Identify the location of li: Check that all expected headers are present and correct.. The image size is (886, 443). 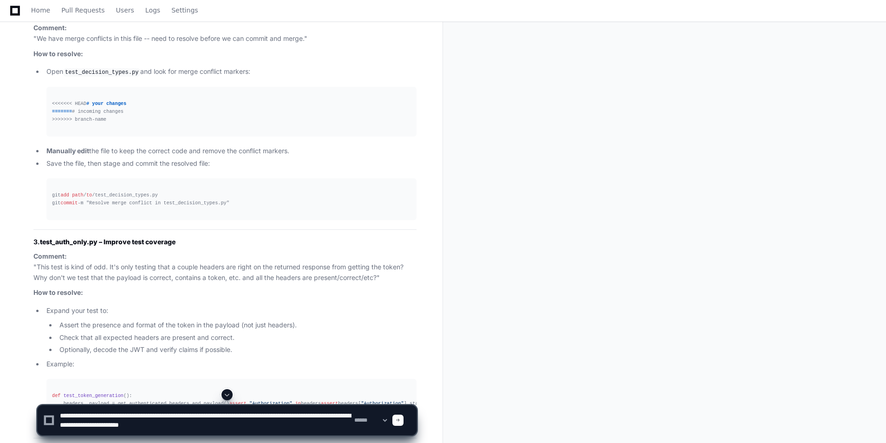
(236, 338).